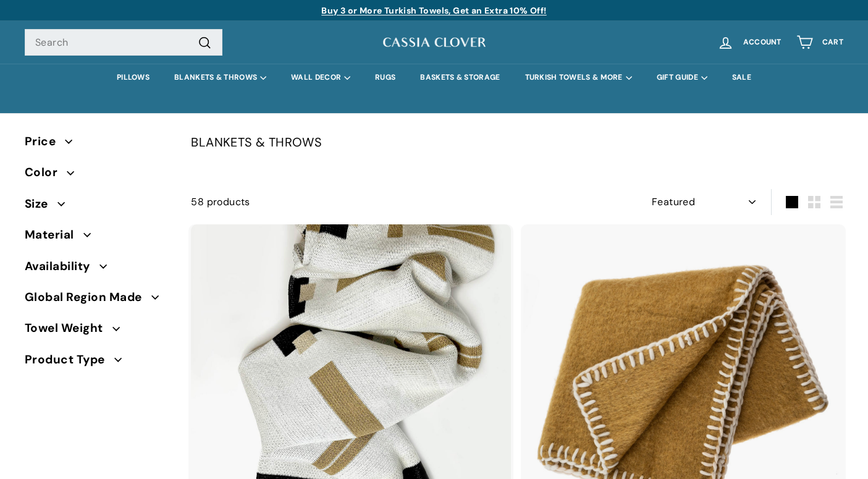 Image resolution: width=868 pixels, height=479 pixels. I want to click on button: Material, so click(98, 238).